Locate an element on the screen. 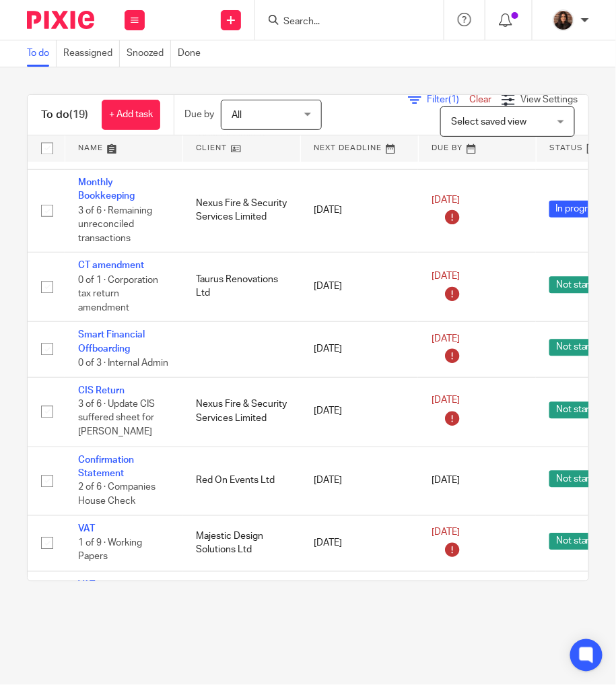 Image resolution: width=616 pixels, height=685 pixels. p: Due by is located at coordinates (199, 114).